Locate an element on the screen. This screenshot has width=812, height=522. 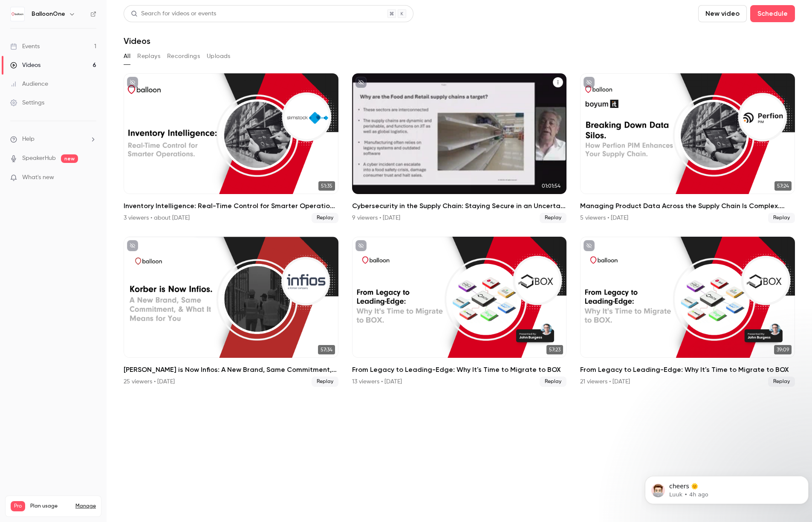
span: 57:34 is located at coordinates (327, 350).